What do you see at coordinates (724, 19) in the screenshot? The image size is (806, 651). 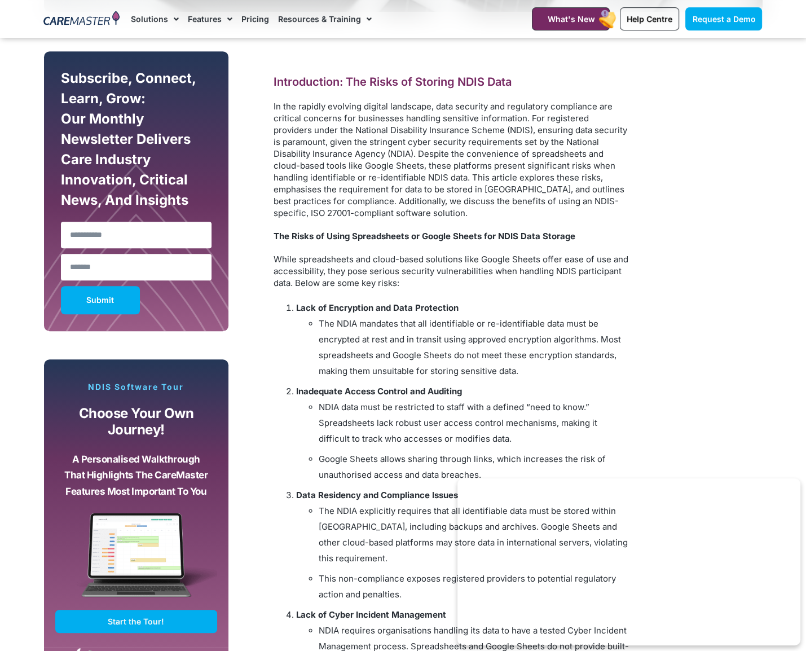 I see `a: Request a Demo` at bounding box center [724, 19].